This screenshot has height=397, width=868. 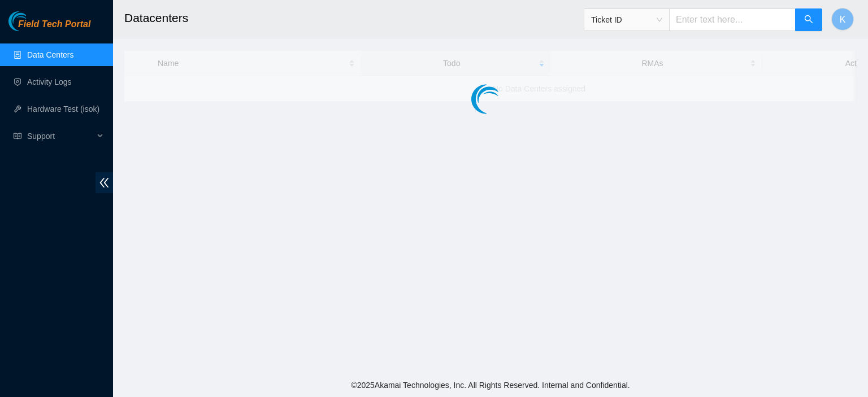 What do you see at coordinates (491, 385) in the screenshot?
I see `footer: © 2025 Akamai Technologies, Inc. All Rights Reserved. Internal and Confidential.` at bounding box center [491, 385].